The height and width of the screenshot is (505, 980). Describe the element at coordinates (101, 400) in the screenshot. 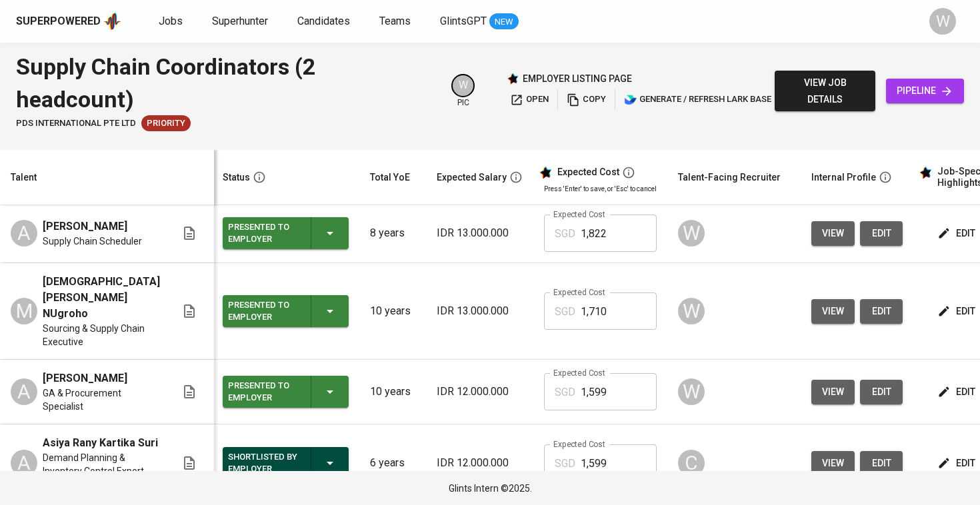

I see `span: GA & Procurement Specialist` at that location.